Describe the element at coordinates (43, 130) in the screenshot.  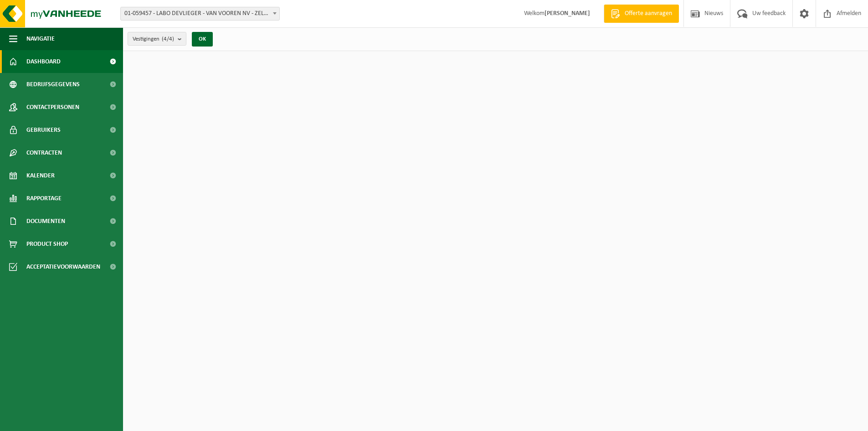
I see `span: Gebruikers` at that location.